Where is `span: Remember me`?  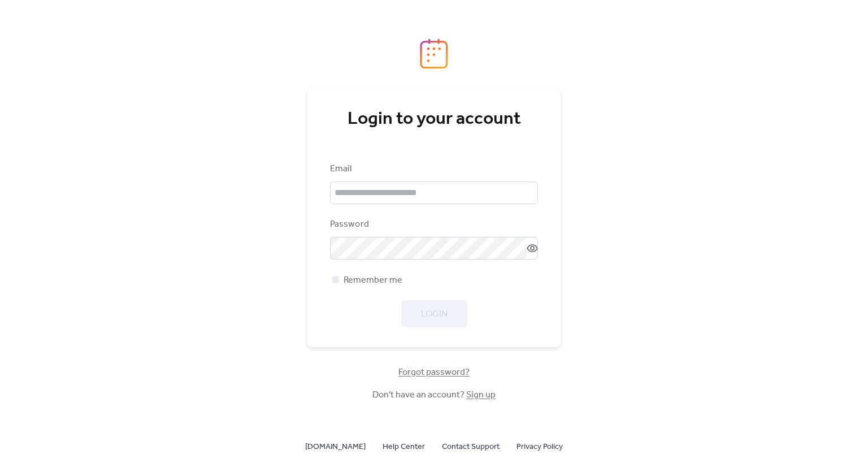
span: Remember me is located at coordinates (373, 280).